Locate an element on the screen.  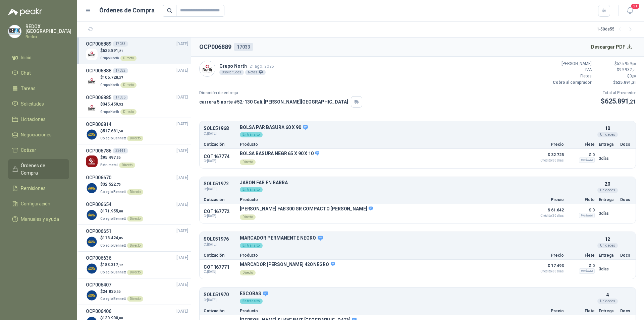
span: Cotizar is located at coordinates (29, 150).